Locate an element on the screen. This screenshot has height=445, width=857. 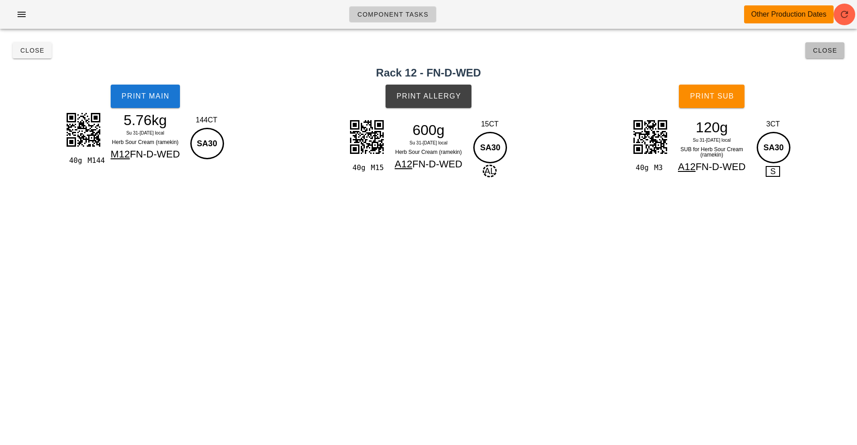
button: Print Main is located at coordinates (145, 96).